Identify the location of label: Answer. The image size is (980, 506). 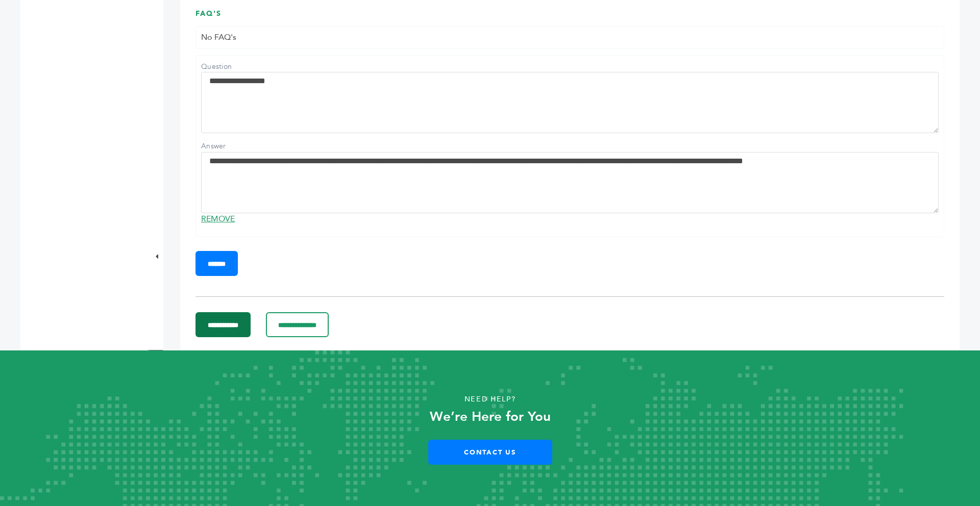
(237, 147).